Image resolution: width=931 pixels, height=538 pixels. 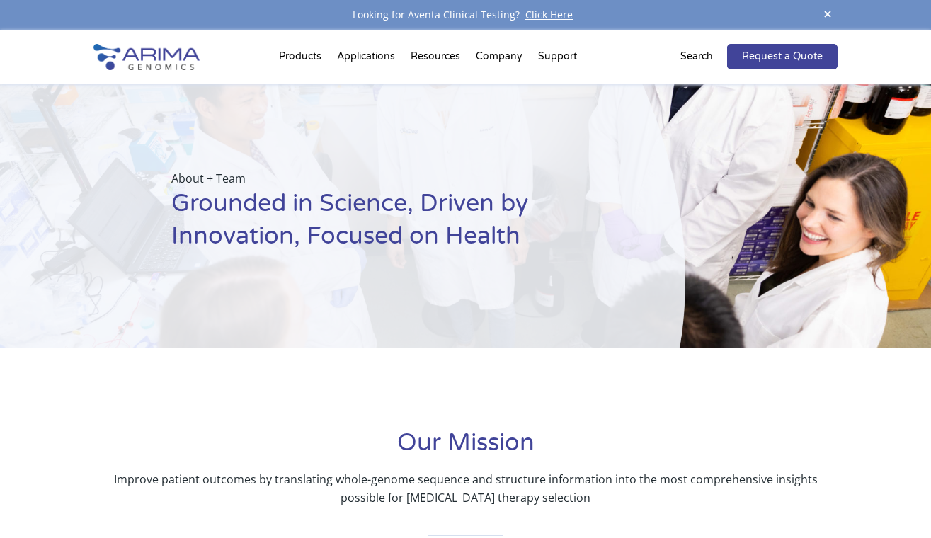 I want to click on div: Looking for Aventa Clinical Testing?, so click(x=466, y=15).